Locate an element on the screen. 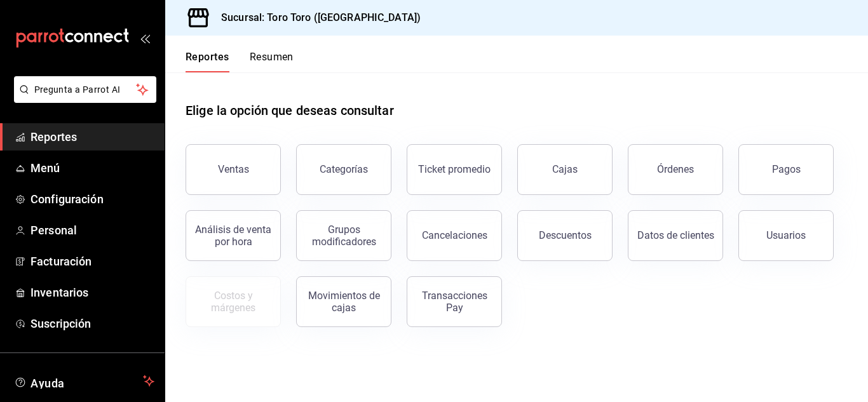  div: Usuarios is located at coordinates (786, 235).